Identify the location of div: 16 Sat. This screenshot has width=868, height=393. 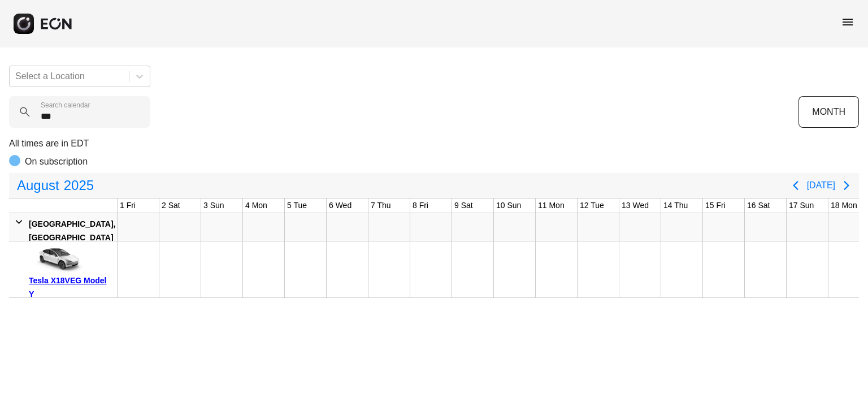
(759, 205).